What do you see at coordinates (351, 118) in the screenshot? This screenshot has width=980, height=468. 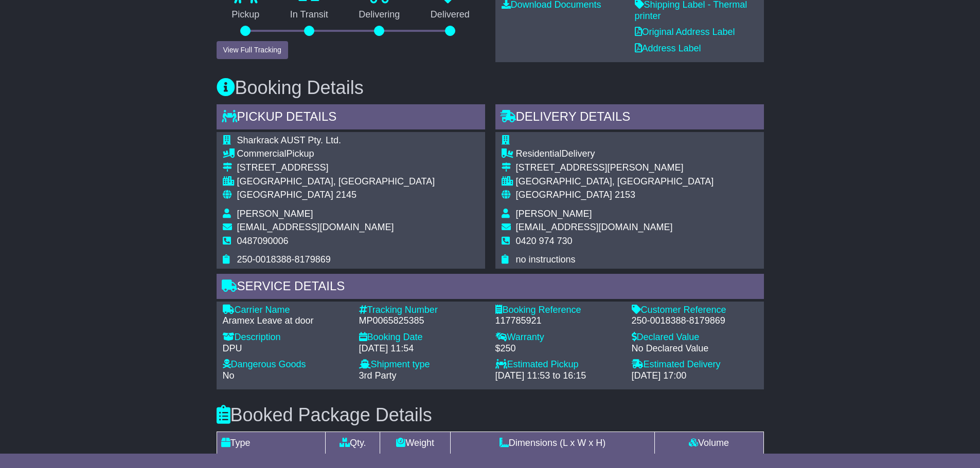 I see `div: Pickup Details` at bounding box center [351, 118].